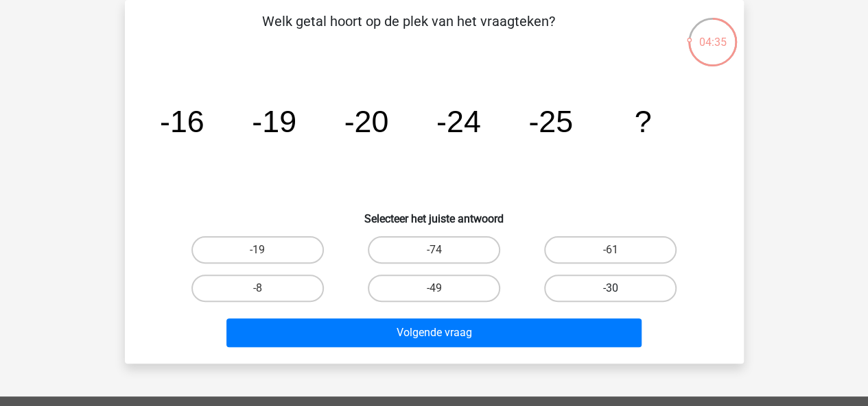  What do you see at coordinates (434, 251) in the screenshot?
I see `label: -74` at bounding box center [434, 251].